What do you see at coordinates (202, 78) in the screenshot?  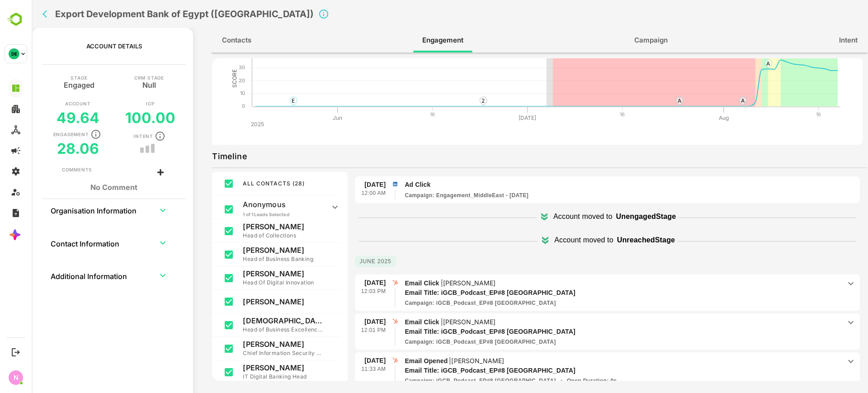 I see `text: SCORE` at bounding box center [202, 78].